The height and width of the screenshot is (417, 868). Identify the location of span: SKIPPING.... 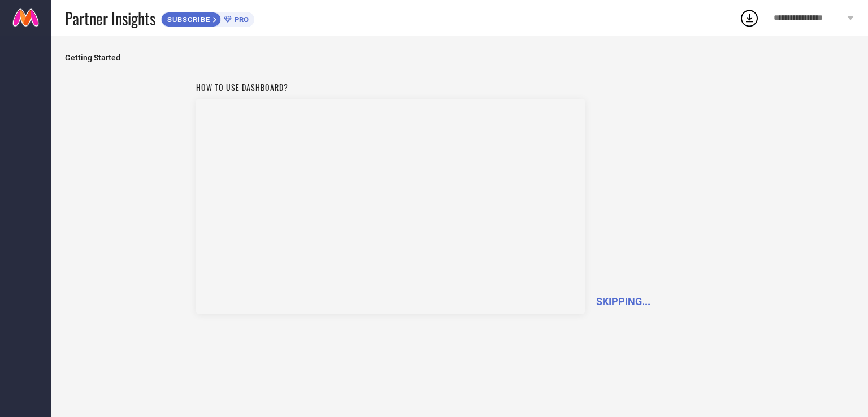
(624, 301).